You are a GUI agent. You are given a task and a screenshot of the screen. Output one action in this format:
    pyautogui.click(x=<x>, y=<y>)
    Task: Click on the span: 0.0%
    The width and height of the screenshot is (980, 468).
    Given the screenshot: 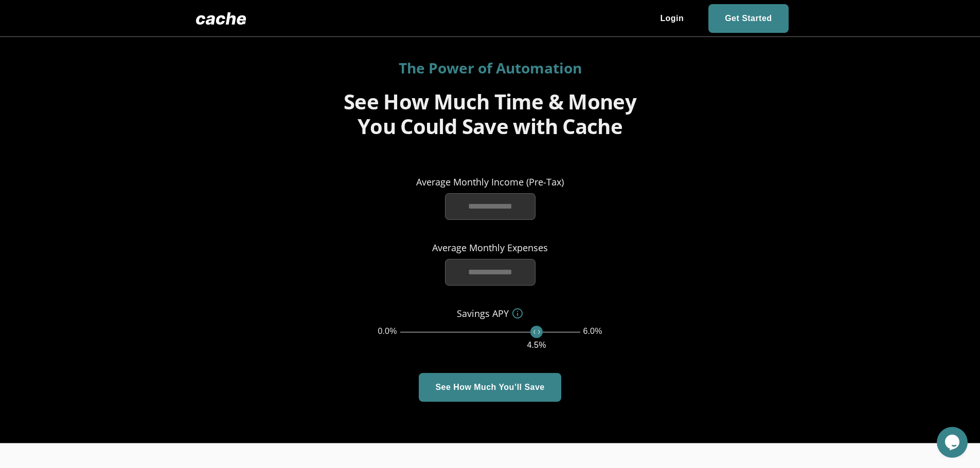 What is the action you would take?
    pyautogui.click(x=387, y=332)
    